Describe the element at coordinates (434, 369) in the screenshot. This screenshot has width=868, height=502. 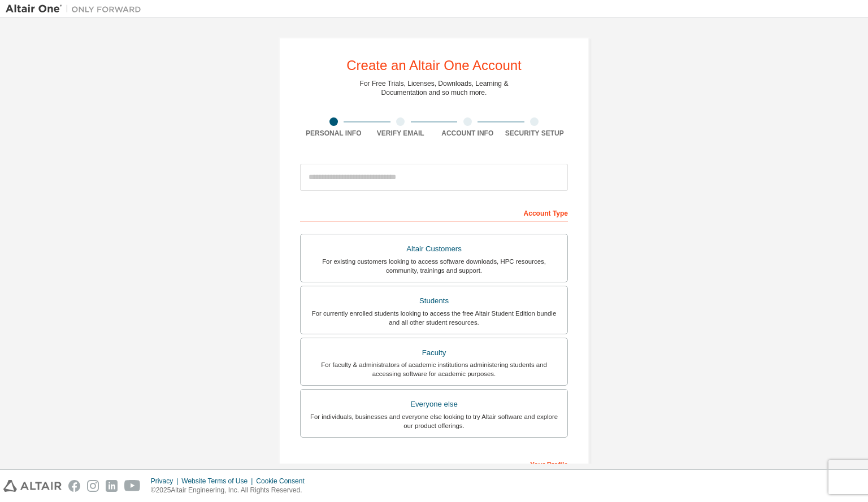
I see `div: For faculty & administrators of academic institutions administering students and accessing softwa...` at that location.